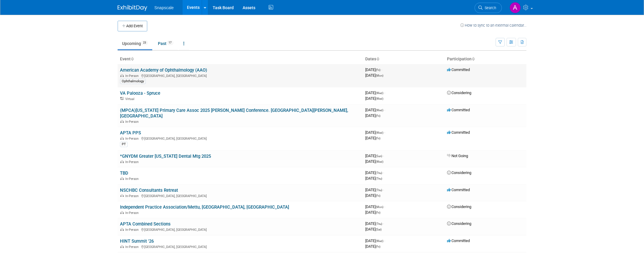  What do you see at coordinates (124, 173) in the screenshot?
I see `a: TBD` at bounding box center [124, 173].